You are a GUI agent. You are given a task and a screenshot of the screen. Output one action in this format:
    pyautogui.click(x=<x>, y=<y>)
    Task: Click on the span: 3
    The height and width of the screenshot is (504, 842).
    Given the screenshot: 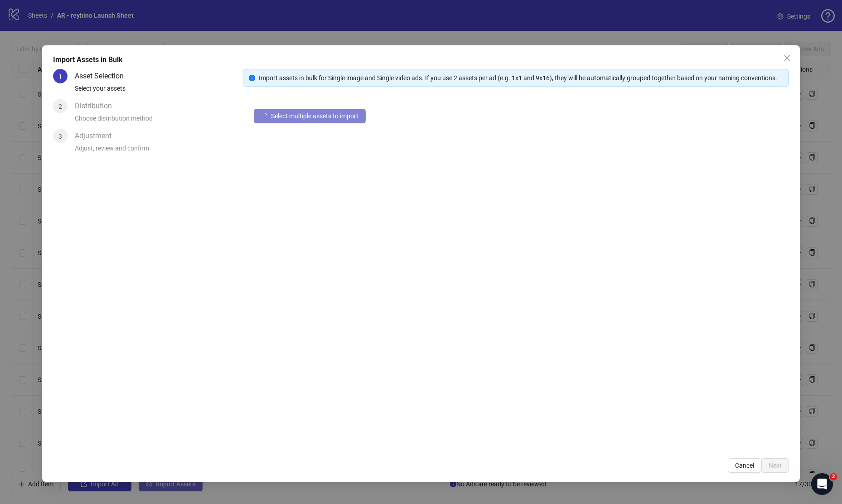 What is the action you would take?
    pyautogui.click(x=60, y=137)
    